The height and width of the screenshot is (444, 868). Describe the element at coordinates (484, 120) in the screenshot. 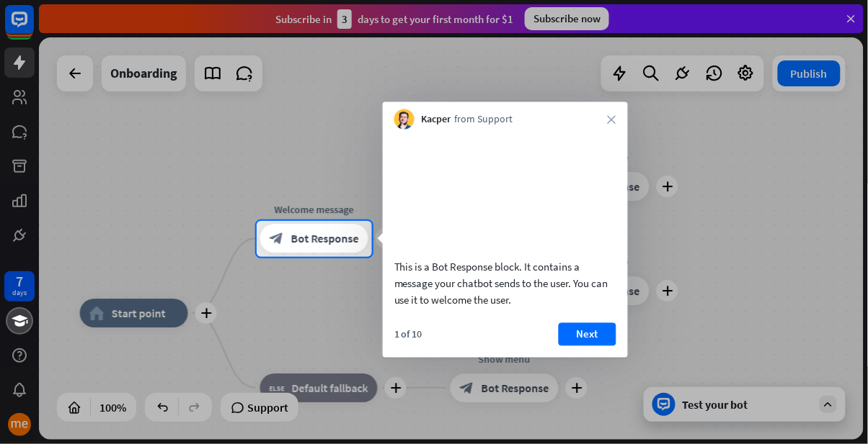

I see `span: from Support` at that location.